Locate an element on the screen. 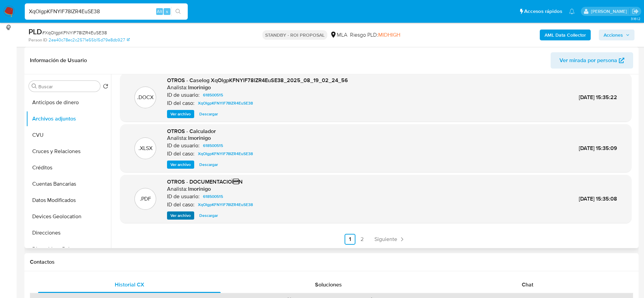  a: Ir a la página 2 is located at coordinates (362, 239).